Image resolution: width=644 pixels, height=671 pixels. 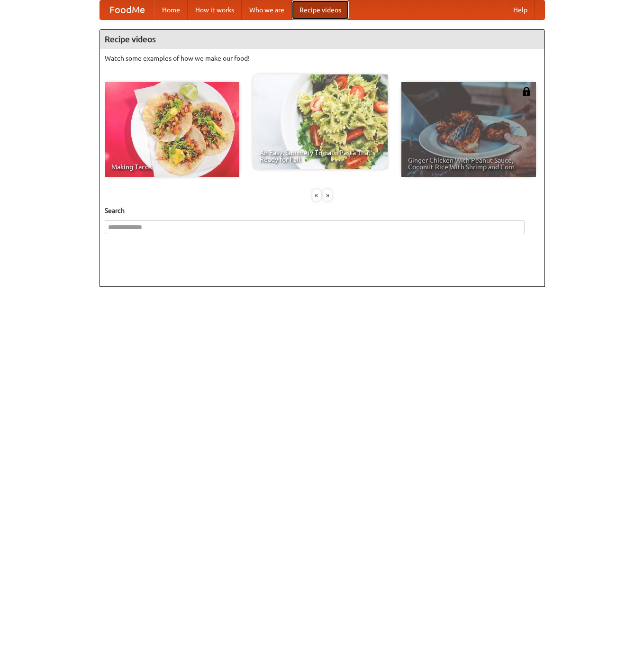 I want to click on a: FoodMe, so click(x=127, y=10).